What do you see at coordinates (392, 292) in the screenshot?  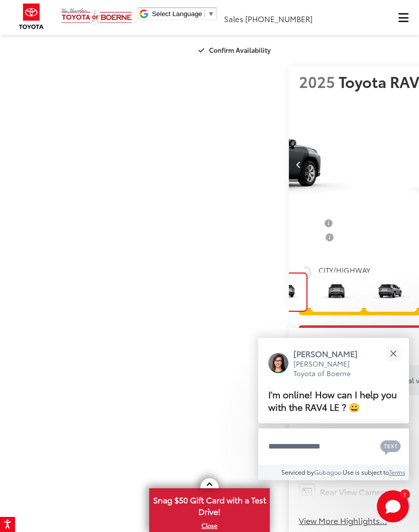 I see `a: Expand Photo 8` at bounding box center [392, 292].